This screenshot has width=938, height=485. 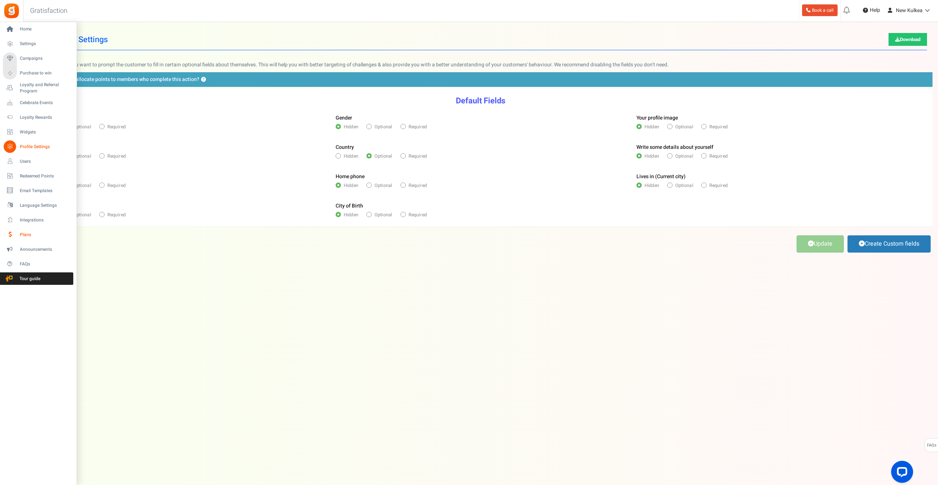 What do you see at coordinates (29, 278) in the screenshot?
I see `span: Tour guide` at bounding box center [29, 278].